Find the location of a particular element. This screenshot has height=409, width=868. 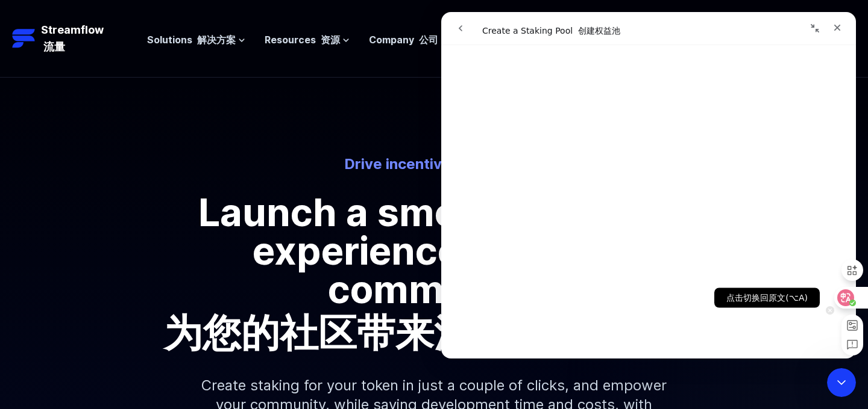

button: Company 公司 is located at coordinates (408, 40).